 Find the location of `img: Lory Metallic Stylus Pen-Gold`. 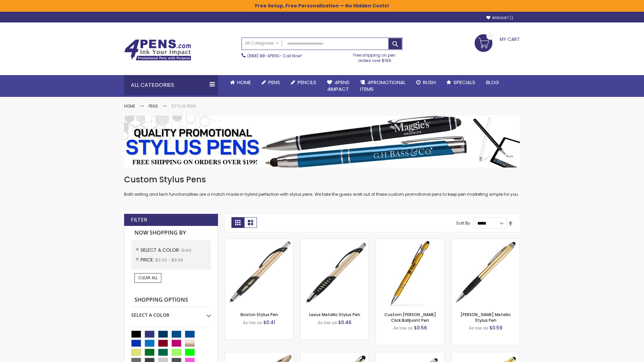

img: Lory Metallic Stylus Pen-Gold is located at coordinates (485, 273).